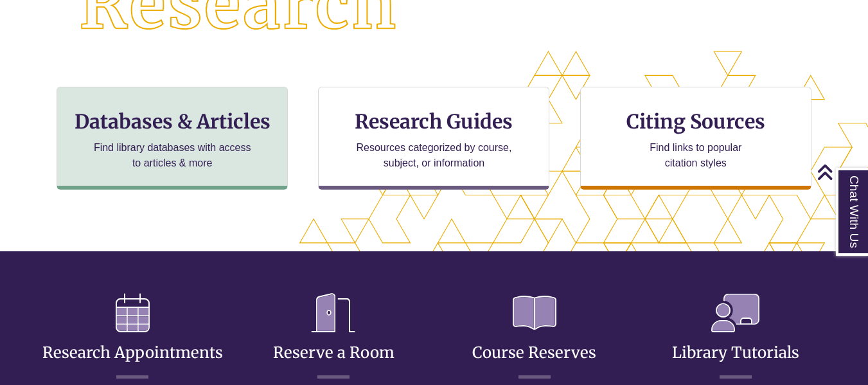  Describe the element at coordinates (172, 121) in the screenshot. I see `h3: Databases & Articles` at that location.